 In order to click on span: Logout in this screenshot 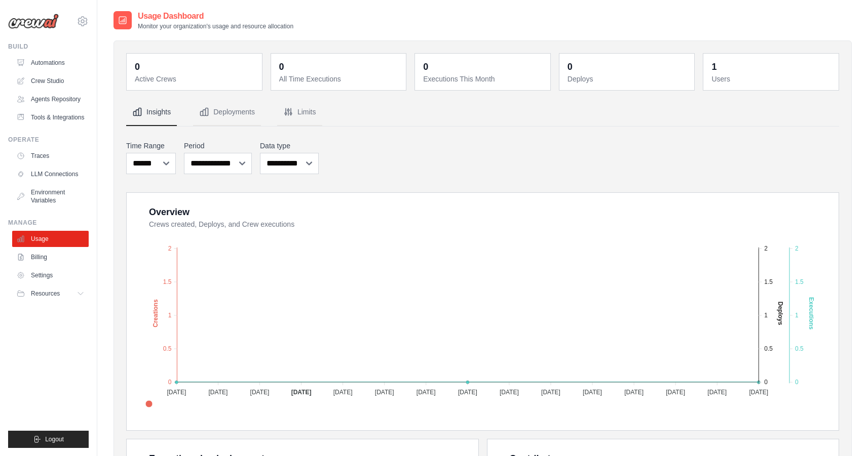, I will do `click(54, 440)`.